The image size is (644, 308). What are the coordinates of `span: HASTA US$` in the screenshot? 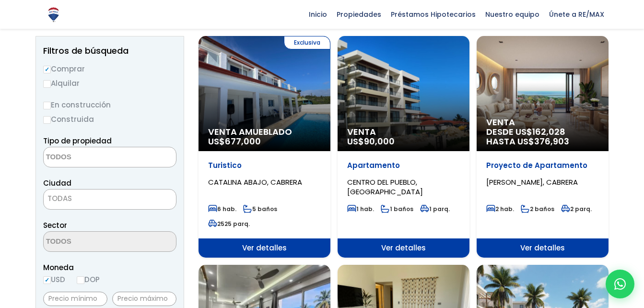 It's located at (542, 141).